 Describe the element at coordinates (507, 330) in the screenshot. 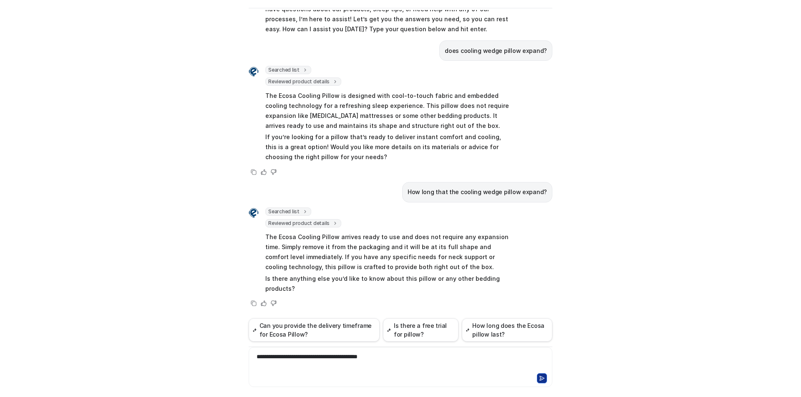

I see `button: How long does the Ecosa pillow last?` at that location.